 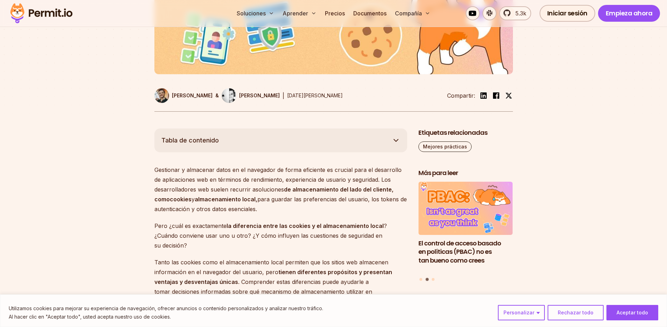 I want to click on button: Ir a la diapositiva 2, so click(x=427, y=279).